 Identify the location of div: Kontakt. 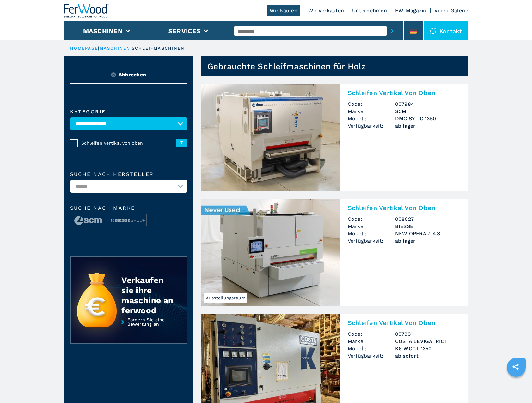
(446, 31).